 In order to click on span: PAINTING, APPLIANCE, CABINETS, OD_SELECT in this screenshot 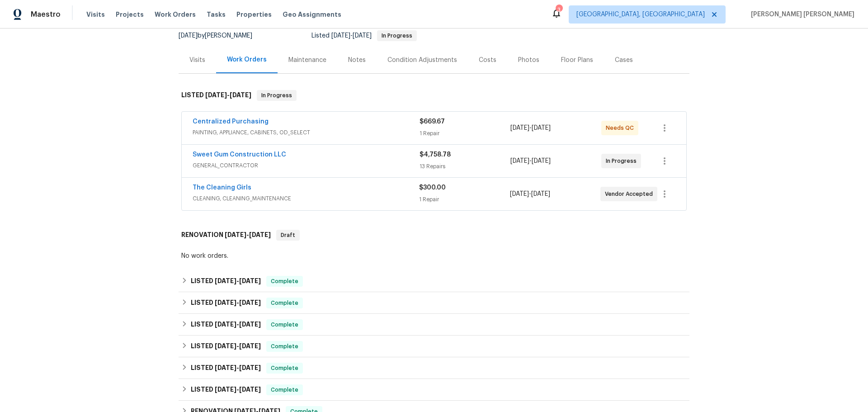, I will do `click(306, 133)`.